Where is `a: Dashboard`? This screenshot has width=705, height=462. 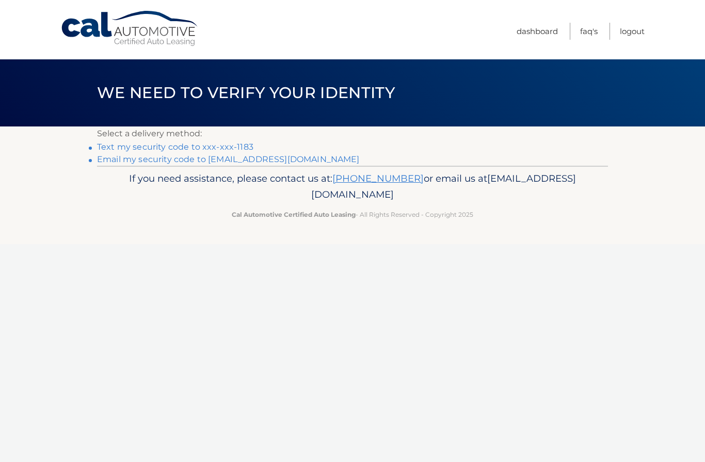 a: Dashboard is located at coordinates (538, 31).